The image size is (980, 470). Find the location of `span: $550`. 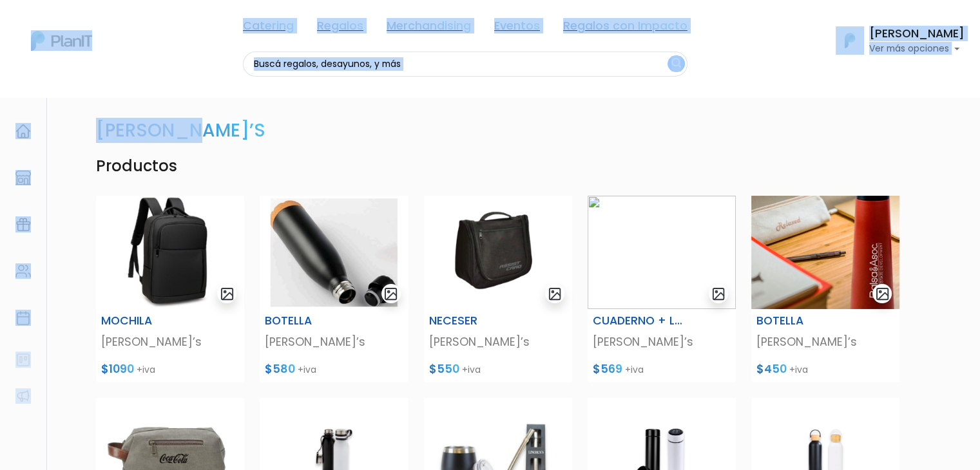

span: $550 is located at coordinates (444, 369).